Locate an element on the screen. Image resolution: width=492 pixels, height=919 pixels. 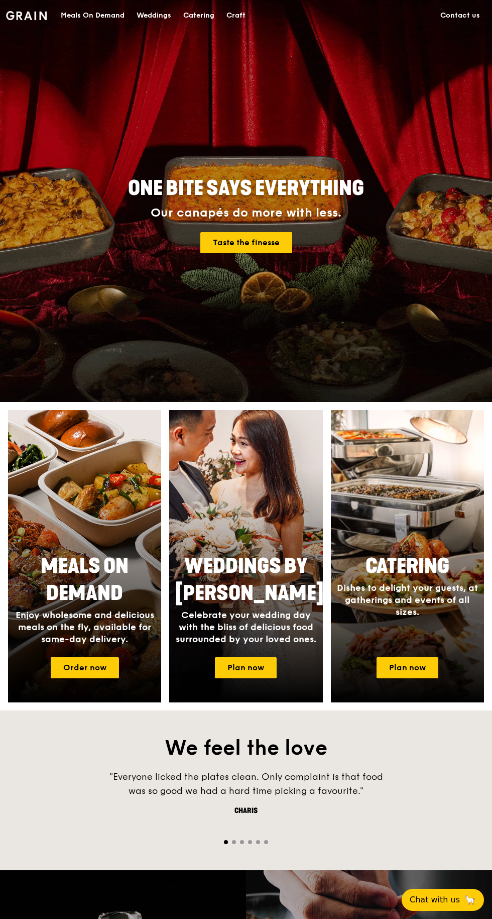
a: Meals On DemandEnjoy wholesome and delicious meals on the fly, available for same-day delivery.Or... is located at coordinates (84, 556).